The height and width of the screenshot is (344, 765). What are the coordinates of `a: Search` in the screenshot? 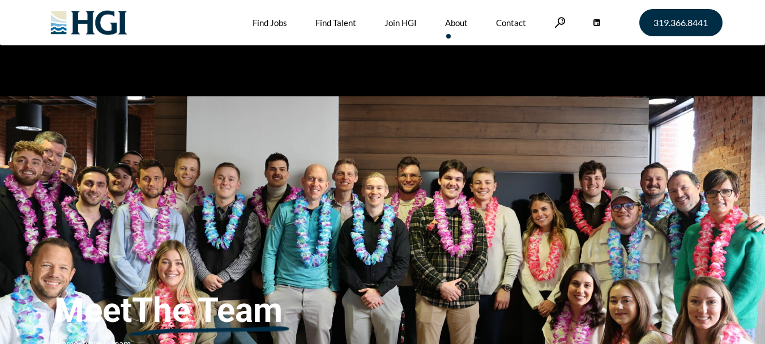 It's located at (560, 22).